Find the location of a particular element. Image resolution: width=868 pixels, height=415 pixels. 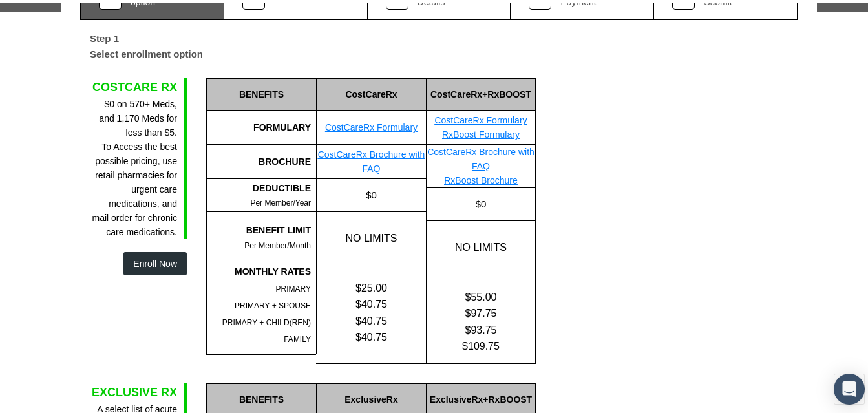

div: DEDUCTIBLE is located at coordinates (259, 186).